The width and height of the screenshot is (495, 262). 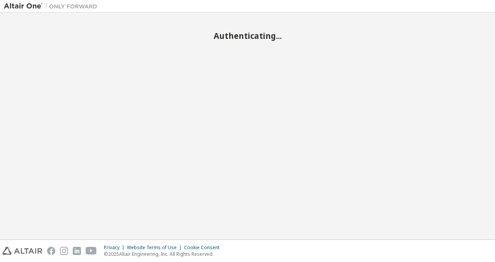 I want to click on img: Altair One, so click(x=52, y=6).